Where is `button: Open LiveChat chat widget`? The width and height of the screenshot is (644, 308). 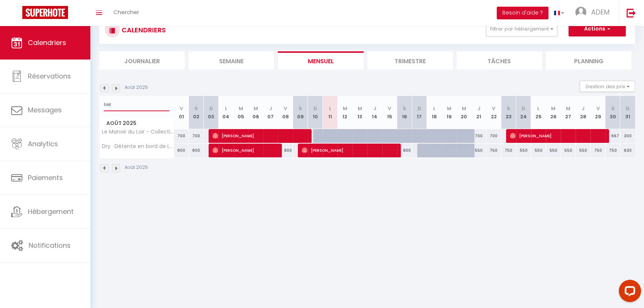 button: Open LiveChat chat widget is located at coordinates (17, 14).